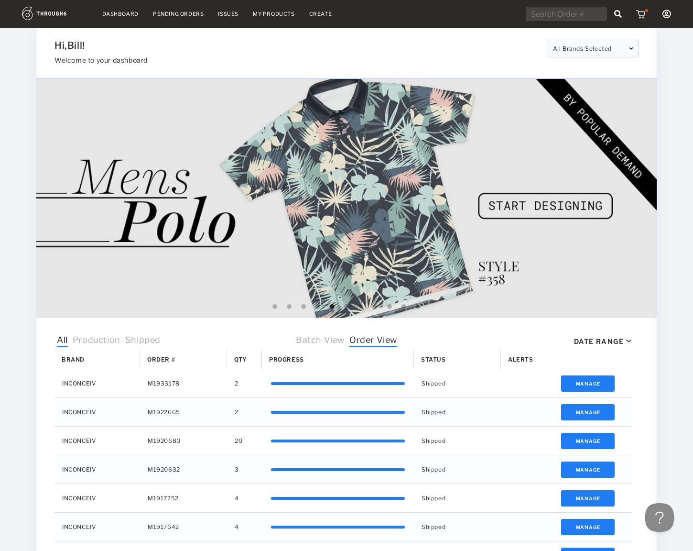 The image size is (693, 551). What do you see at coordinates (567, 14) in the screenshot?
I see `input: Search Order #` at bounding box center [567, 14].